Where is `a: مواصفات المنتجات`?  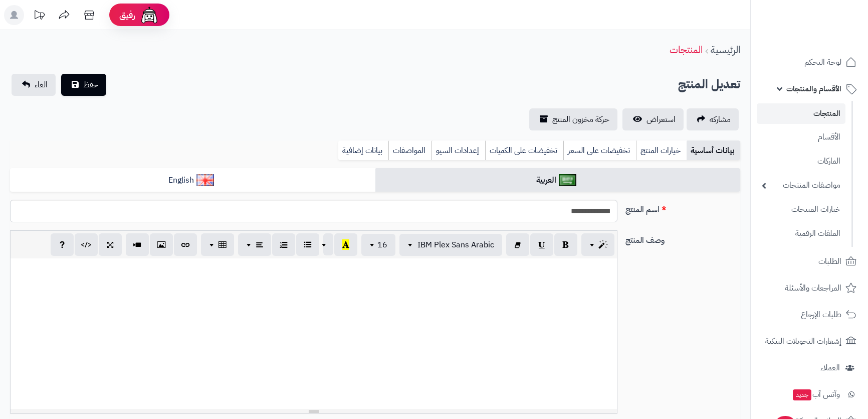
a: مواصفات المنتجات is located at coordinates (801, 185).